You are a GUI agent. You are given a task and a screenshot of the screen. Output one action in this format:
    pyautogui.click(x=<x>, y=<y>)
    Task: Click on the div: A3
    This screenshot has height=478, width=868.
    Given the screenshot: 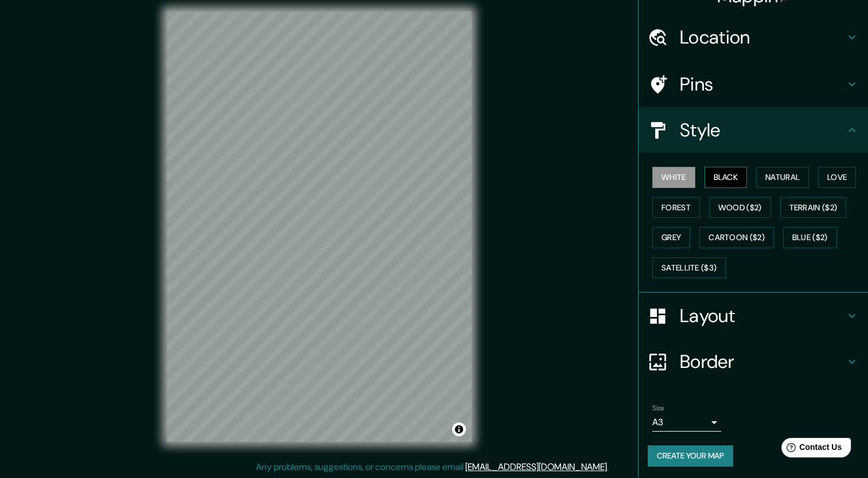 What is the action you would take?
    pyautogui.click(x=687, y=423)
    